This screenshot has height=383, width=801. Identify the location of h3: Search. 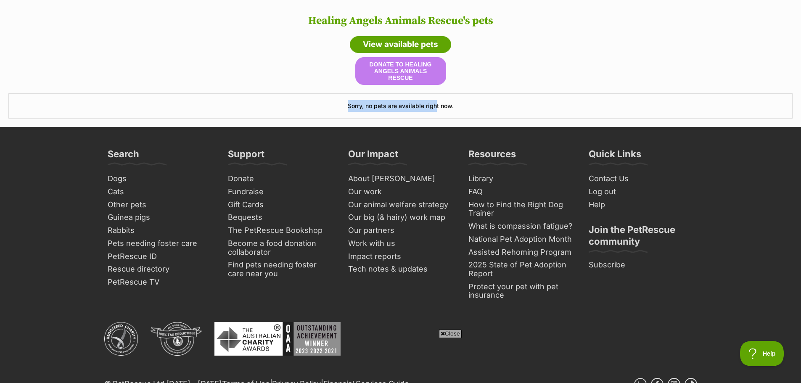
(123, 156).